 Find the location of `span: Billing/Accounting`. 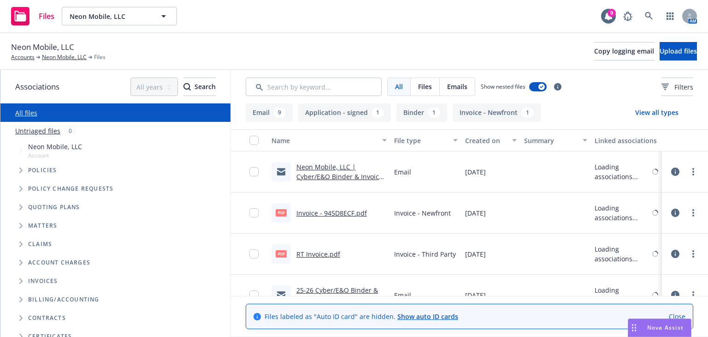

span: Billing/Accounting is located at coordinates (64, 299).